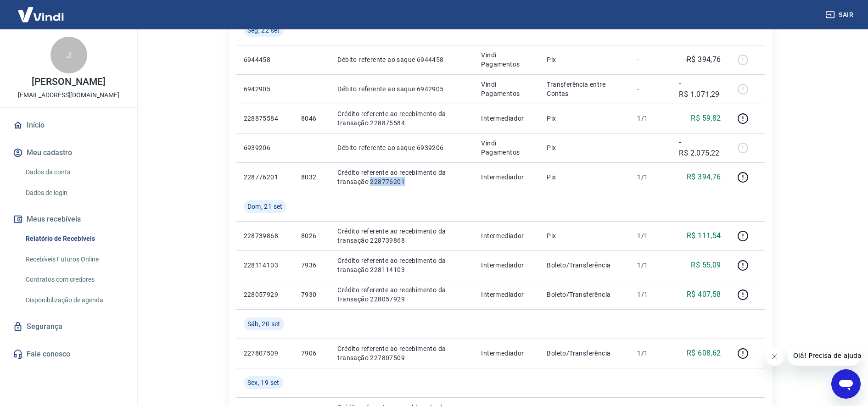 The height and width of the screenshot is (406, 868). I want to click on p: 6942905, so click(265, 89).